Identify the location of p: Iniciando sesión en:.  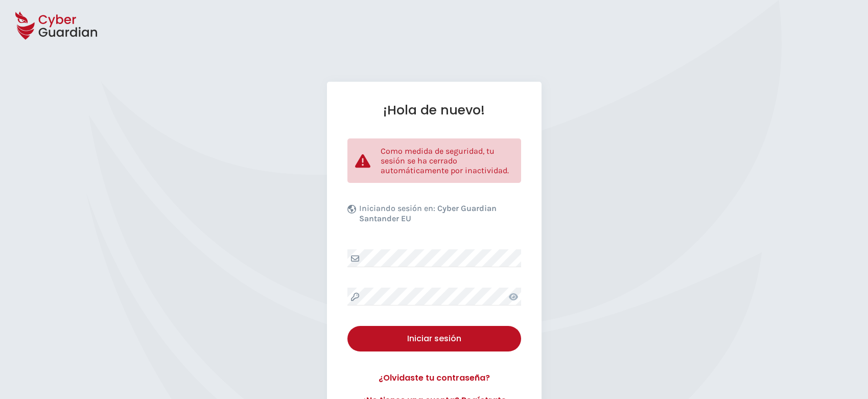
(439, 216).